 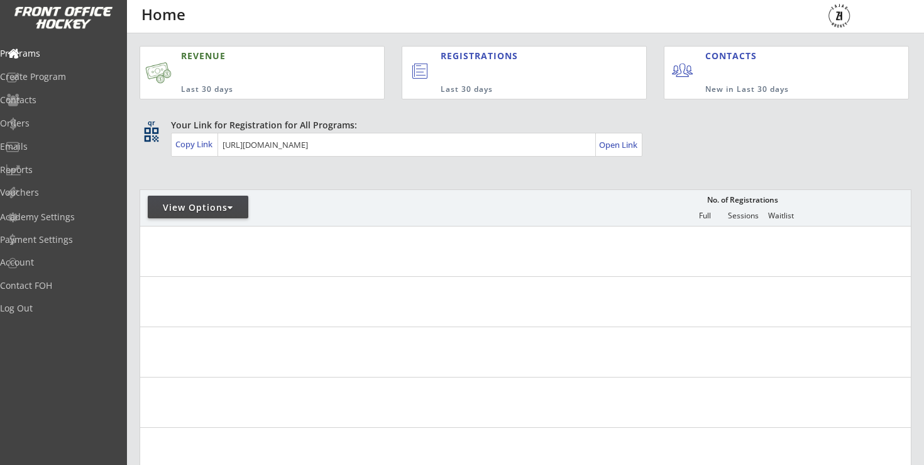 What do you see at coordinates (619, 145) in the screenshot?
I see `div: Open Link` at bounding box center [619, 145].